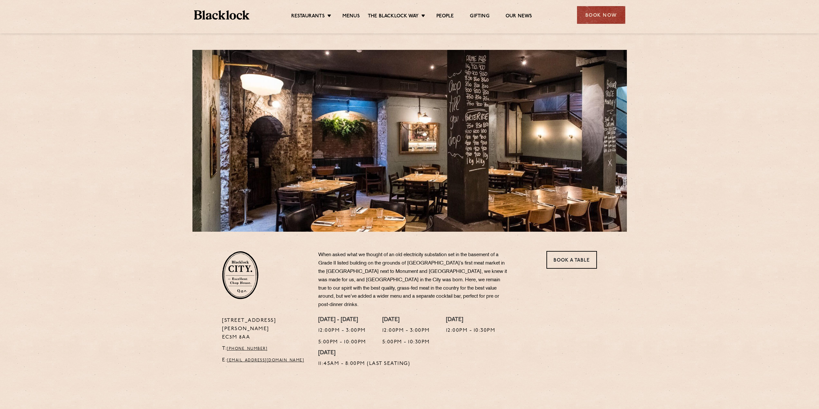 The image size is (819, 409). What do you see at coordinates (480, 17) in the screenshot?
I see `a: Gifting` at bounding box center [480, 17].